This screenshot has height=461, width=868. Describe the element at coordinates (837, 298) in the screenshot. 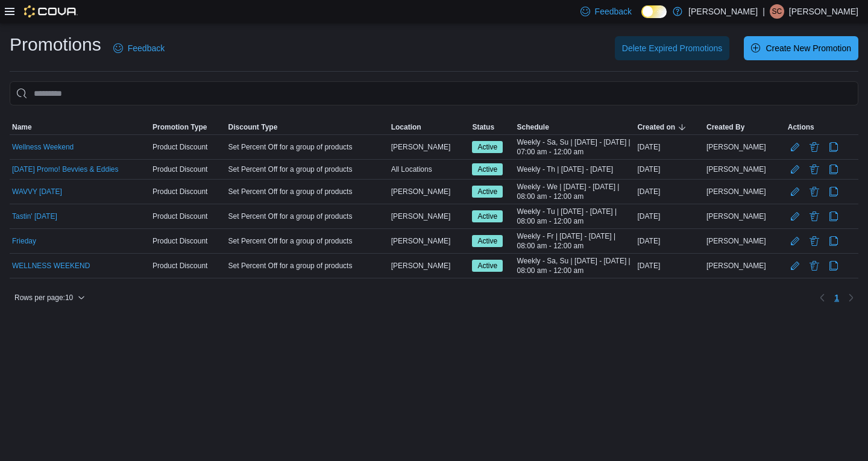

I see `button: Page 1 of 1` at that location.